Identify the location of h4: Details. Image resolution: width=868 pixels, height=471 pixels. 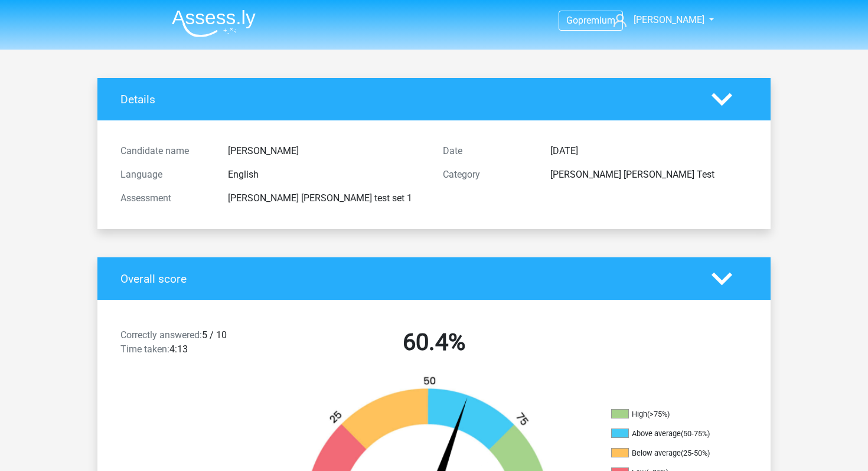
(407, 99).